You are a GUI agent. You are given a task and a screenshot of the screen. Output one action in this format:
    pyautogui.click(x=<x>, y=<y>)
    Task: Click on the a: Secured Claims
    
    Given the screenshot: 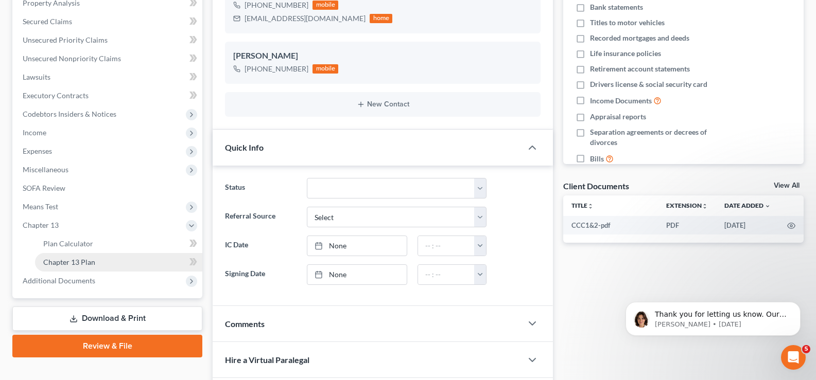 What is the action you would take?
    pyautogui.click(x=108, y=22)
    